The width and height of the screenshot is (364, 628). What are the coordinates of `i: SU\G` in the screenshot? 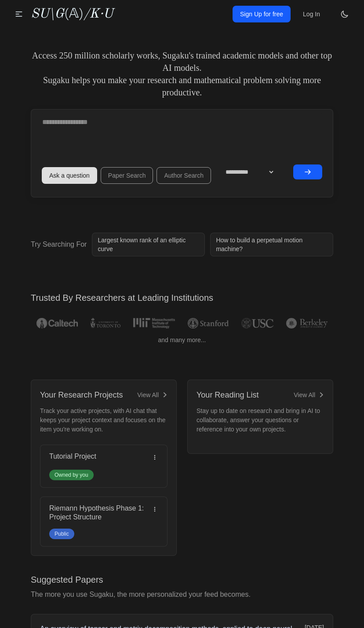 It's located at (47, 14).